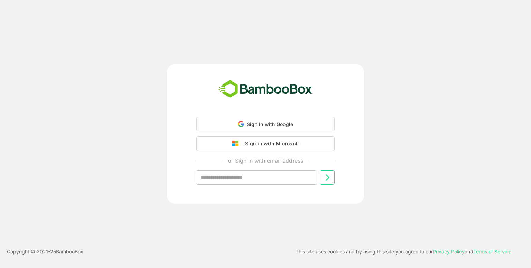 This screenshot has width=531, height=268. What do you see at coordinates (493, 252) in the screenshot?
I see `a: Terms of Service` at bounding box center [493, 252].